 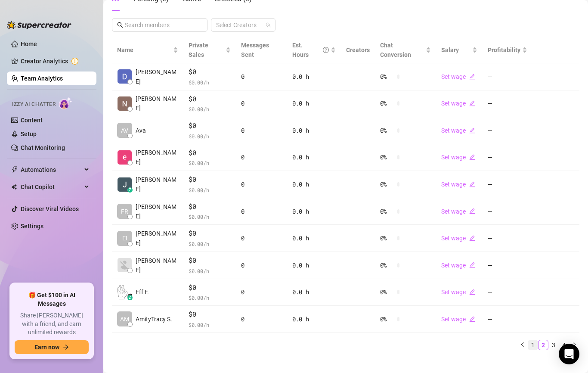 What do you see at coordinates (533, 345) in the screenshot?
I see `a: 1` at bounding box center [533, 345].